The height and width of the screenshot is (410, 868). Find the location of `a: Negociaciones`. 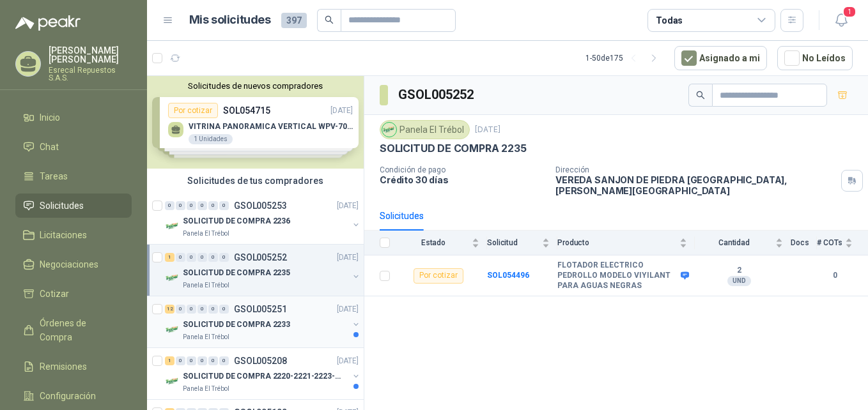

a: Negociaciones is located at coordinates (74, 264).